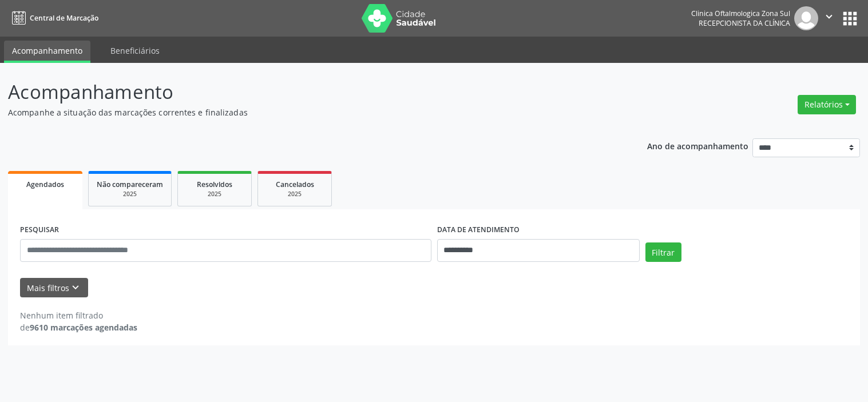  I want to click on button: apps, so click(850, 19).